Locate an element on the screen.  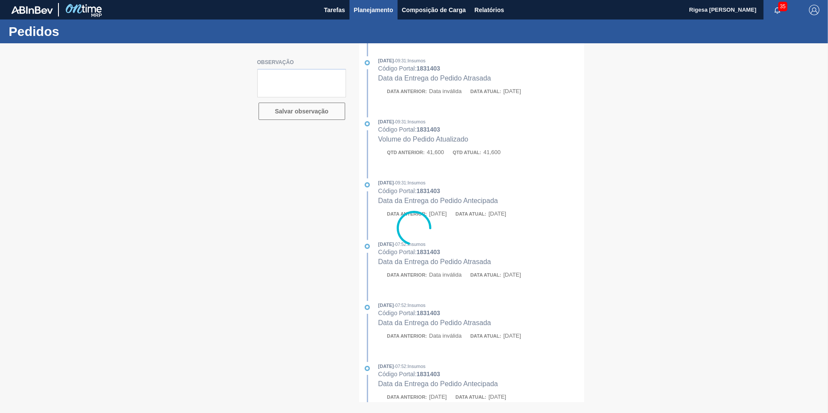
span: 35 is located at coordinates (782, 6).